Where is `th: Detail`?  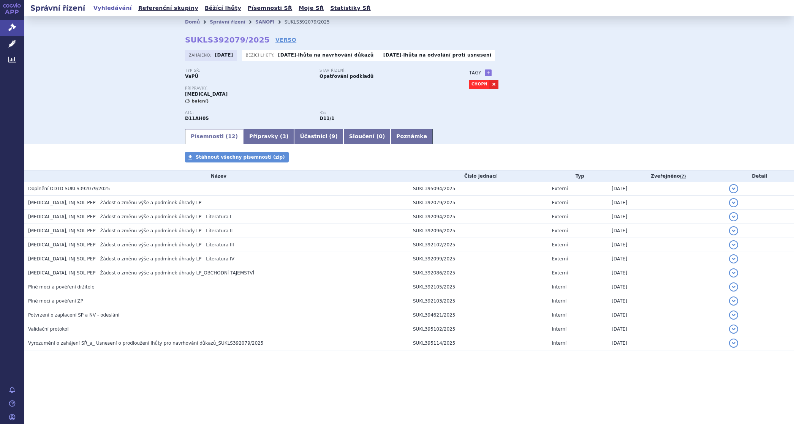 th: Detail is located at coordinates (759, 176).